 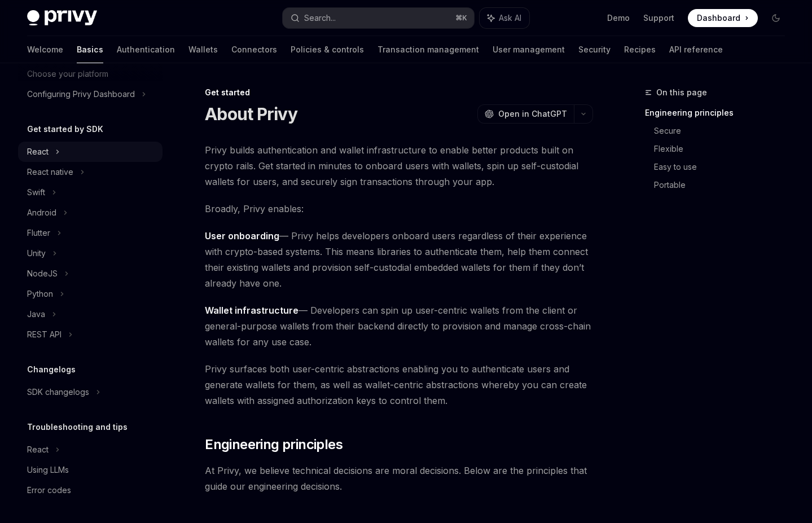 What do you see at coordinates (724, 185) in the screenshot?
I see `a: Portable` at bounding box center [724, 185].